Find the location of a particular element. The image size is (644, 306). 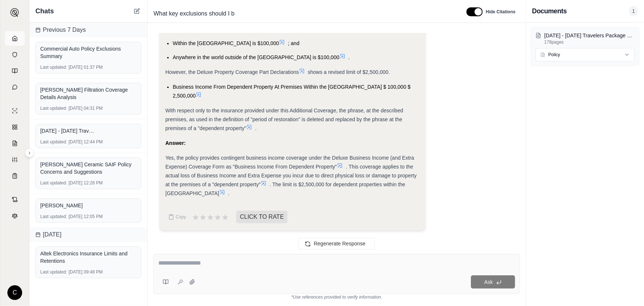

span: What key exclusions should I b is located at coordinates (194, 14).